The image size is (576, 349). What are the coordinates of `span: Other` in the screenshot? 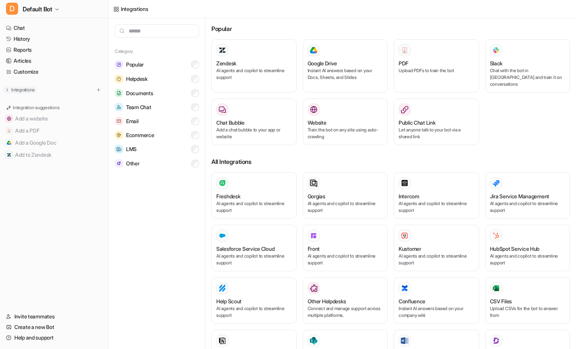 It's located at (133, 163).